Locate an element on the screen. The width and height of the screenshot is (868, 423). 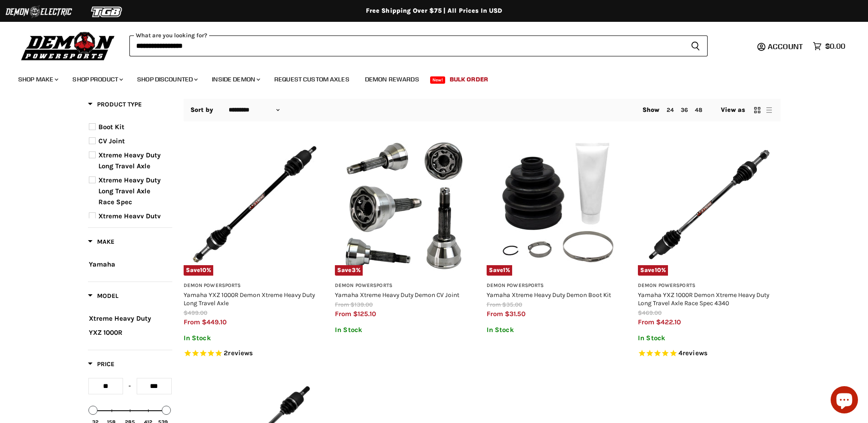
span: 1 is located at coordinates (504, 270).